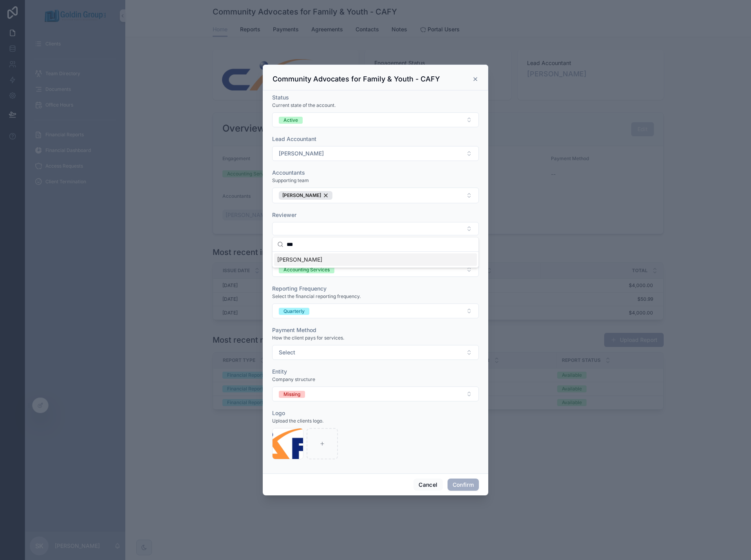 The image size is (751, 560). I want to click on button: Cancel, so click(428, 485).